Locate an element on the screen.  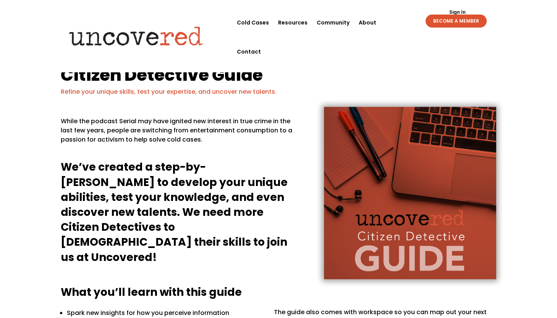
p: While the podcast Serial may have ignited new interest in true crime in the last few years, peopl... is located at coordinates (179, 133).